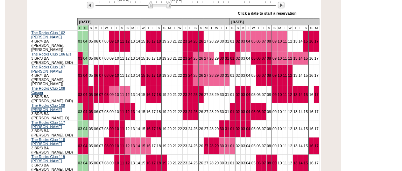  Describe the element at coordinates (90, 5) in the screenshot. I see `img: Previous` at that location.